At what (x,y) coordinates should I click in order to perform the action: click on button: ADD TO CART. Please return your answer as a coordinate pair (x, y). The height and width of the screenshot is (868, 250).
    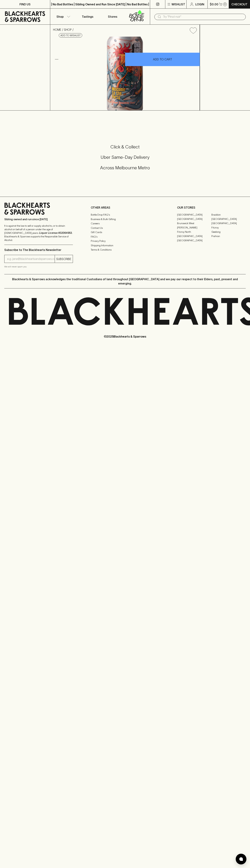
    Looking at the image, I should click on (163, 59).